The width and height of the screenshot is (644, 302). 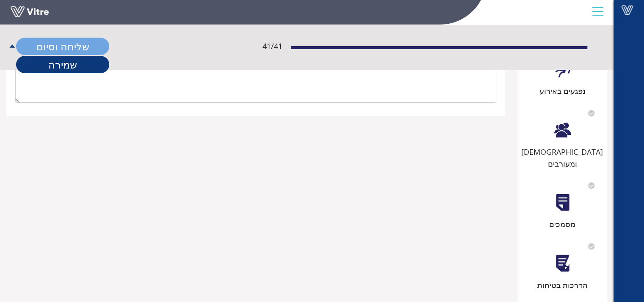 What do you see at coordinates (563, 285) in the screenshot?
I see `div: הדרכות בטיחות` at bounding box center [563, 285].